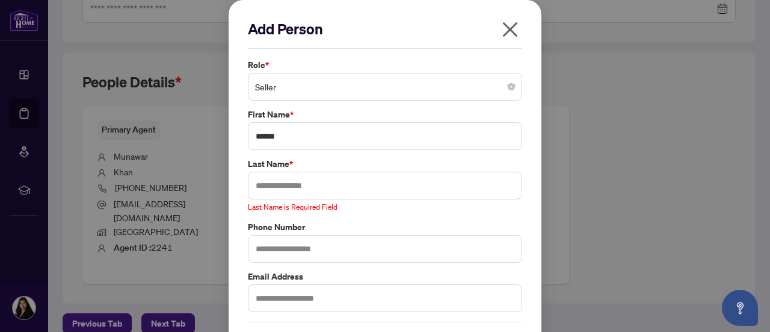 This screenshot has height=332, width=770. I want to click on label: Email Address, so click(385, 276).